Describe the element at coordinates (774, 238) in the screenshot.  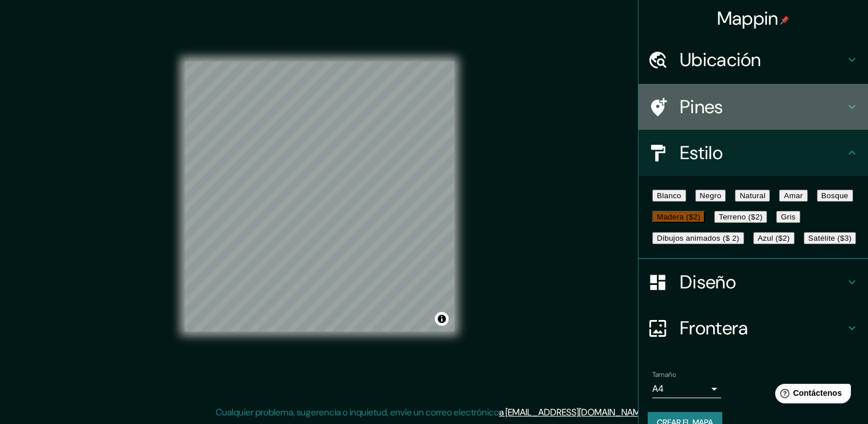
I see `button: Azul ($2)` at that location.